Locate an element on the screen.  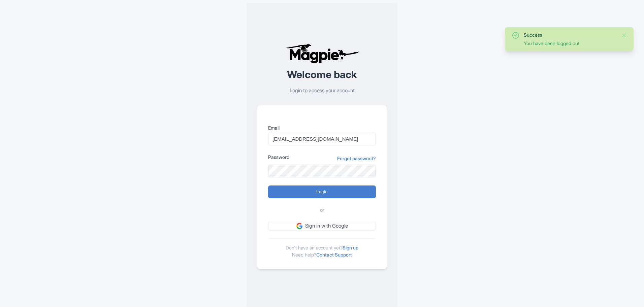
label: Email is located at coordinates (322, 127).